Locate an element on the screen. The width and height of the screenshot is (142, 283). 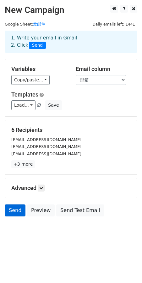
a: Daily emails left: 1441 is located at coordinates (114, 24).